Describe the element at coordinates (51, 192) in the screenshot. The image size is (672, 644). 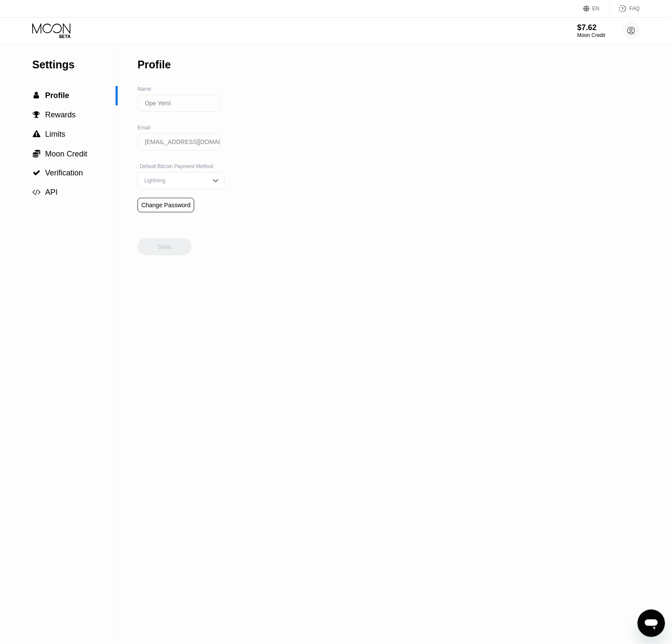
I see `span: API` at that location.